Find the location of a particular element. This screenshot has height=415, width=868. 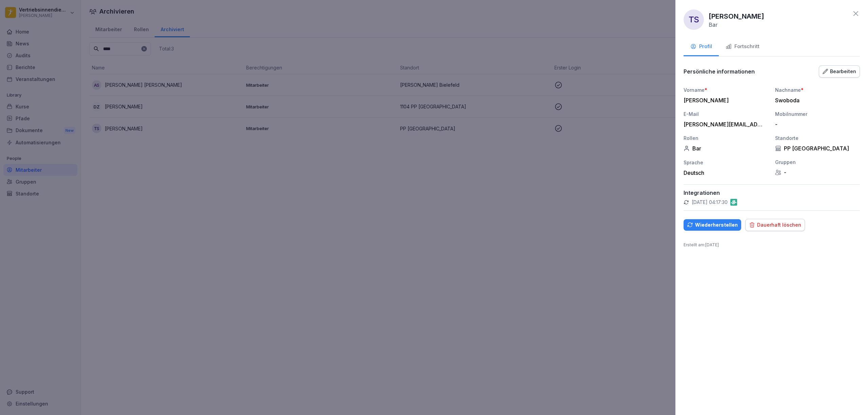

div: Bearbeiten is located at coordinates (839, 71).